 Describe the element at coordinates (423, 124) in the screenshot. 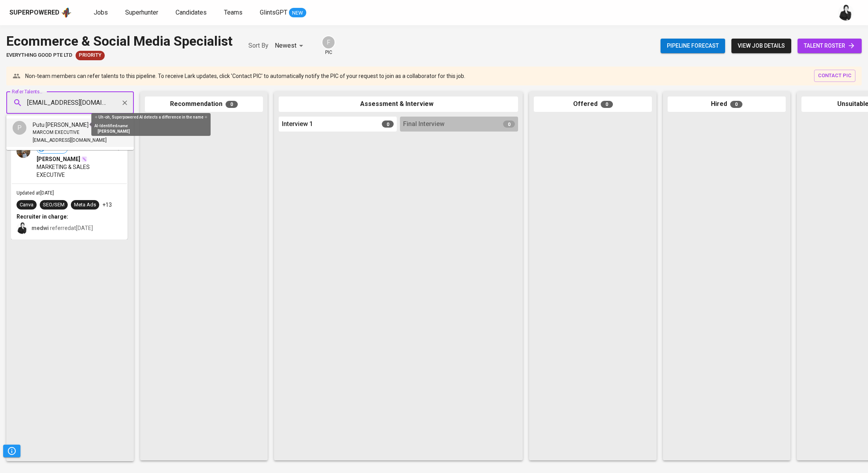

I see `span: Final Interview` at that location.